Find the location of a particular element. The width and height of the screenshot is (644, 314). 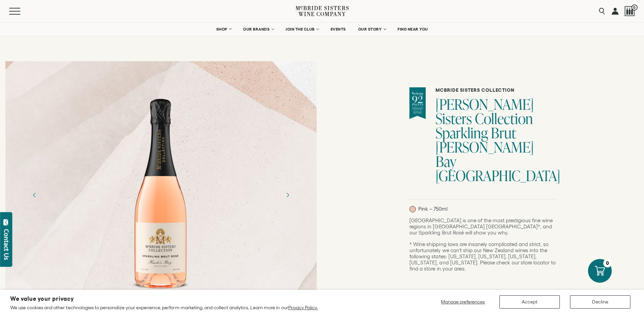

button: Accept is located at coordinates (530, 302).